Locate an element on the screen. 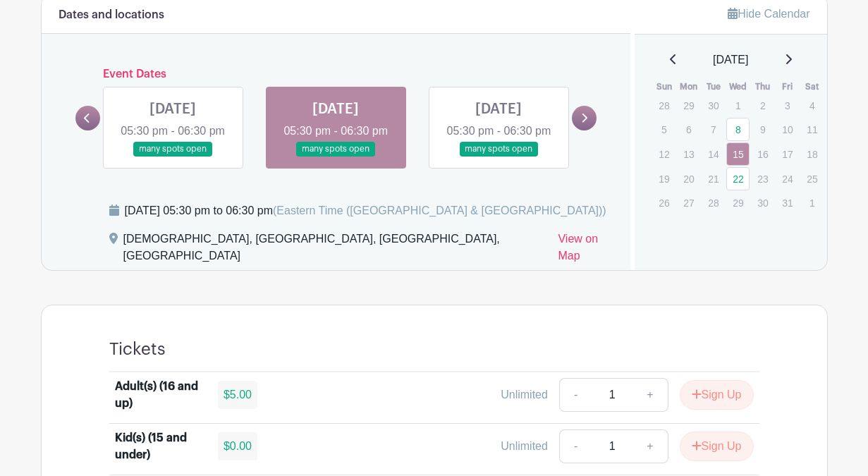  a: 8 is located at coordinates (738, 129).